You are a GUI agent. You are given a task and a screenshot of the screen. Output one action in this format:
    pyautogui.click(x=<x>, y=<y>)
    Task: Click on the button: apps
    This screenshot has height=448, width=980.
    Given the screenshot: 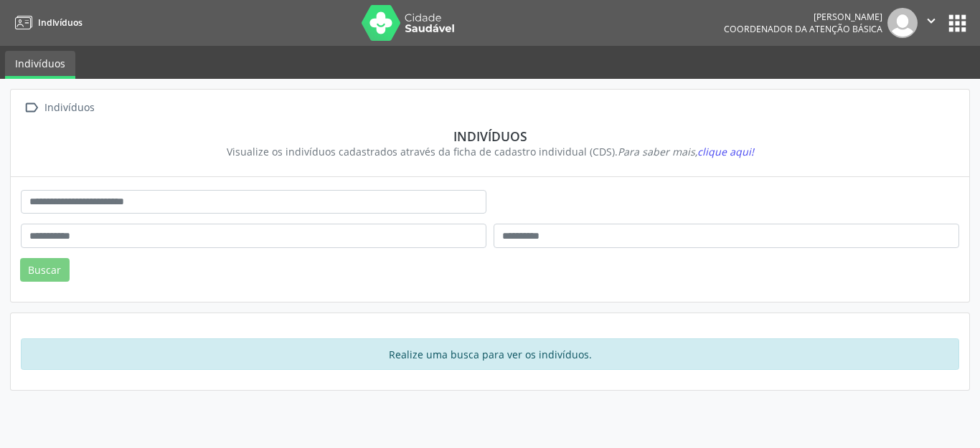 What is the action you would take?
    pyautogui.click(x=956, y=23)
    